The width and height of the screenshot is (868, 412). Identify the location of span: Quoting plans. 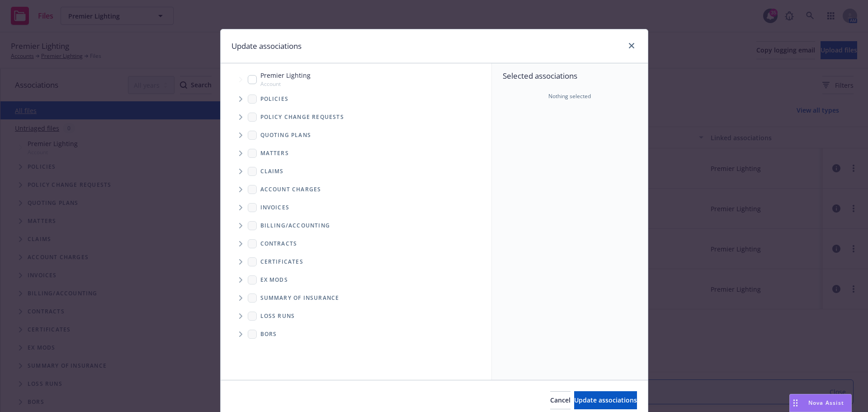
(286, 135).